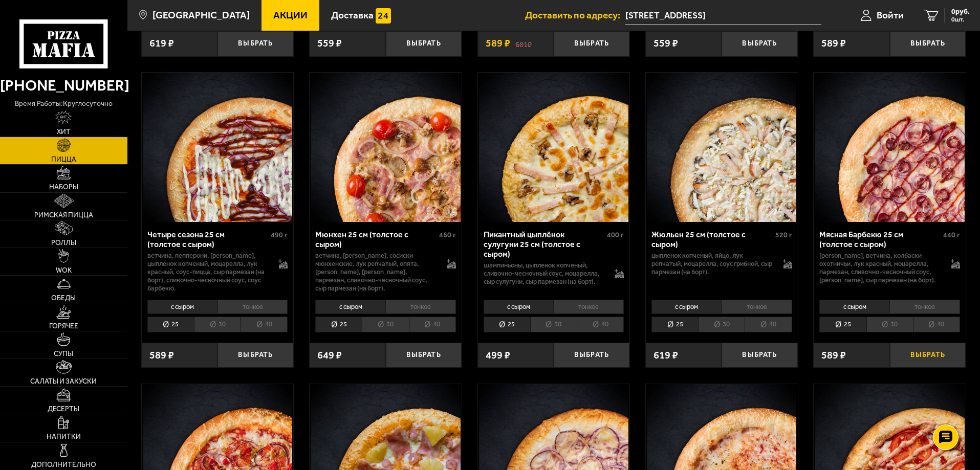 This screenshot has width=980, height=470. What do you see at coordinates (63, 271) in the screenshot?
I see `span: WOK` at bounding box center [63, 271].